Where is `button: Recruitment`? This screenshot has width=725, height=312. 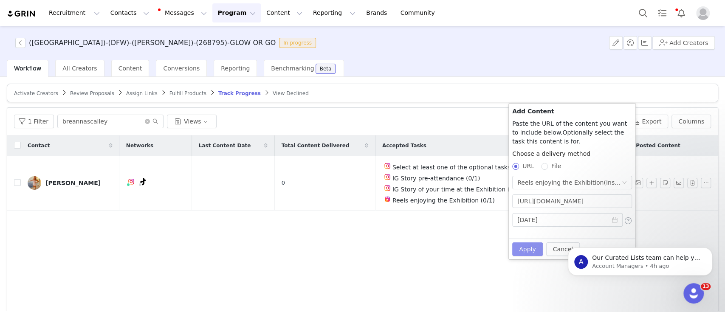 button: Recruitment is located at coordinates (74, 13).